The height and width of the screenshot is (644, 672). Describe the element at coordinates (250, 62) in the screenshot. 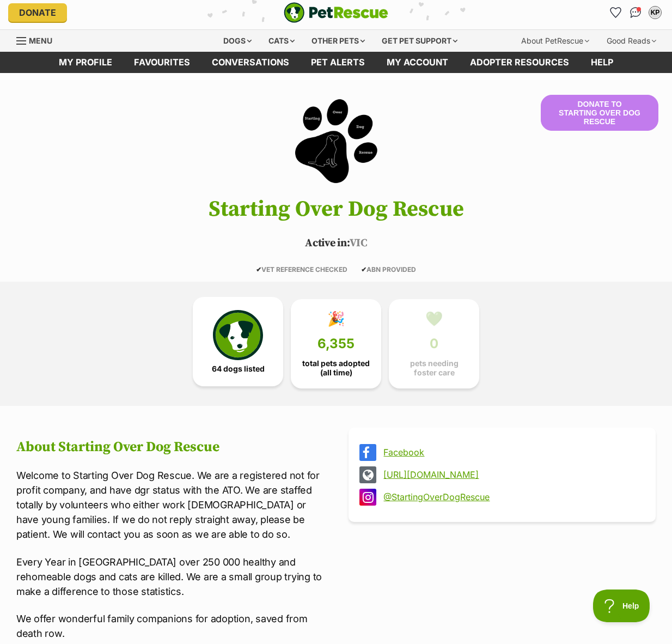

I see `a: conversations` at that location.